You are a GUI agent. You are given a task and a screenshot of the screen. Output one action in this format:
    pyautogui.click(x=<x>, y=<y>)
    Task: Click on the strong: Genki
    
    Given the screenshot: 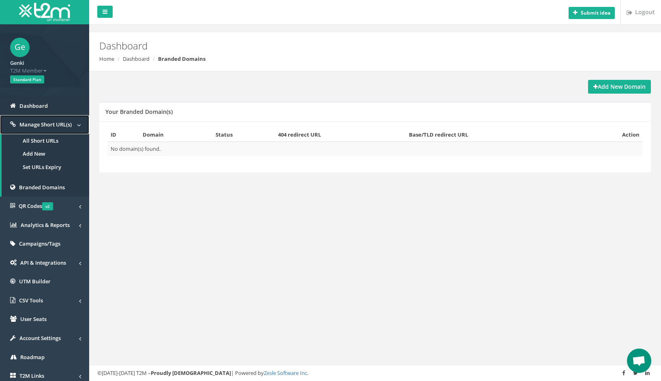 What is the action you would take?
    pyautogui.click(x=17, y=63)
    